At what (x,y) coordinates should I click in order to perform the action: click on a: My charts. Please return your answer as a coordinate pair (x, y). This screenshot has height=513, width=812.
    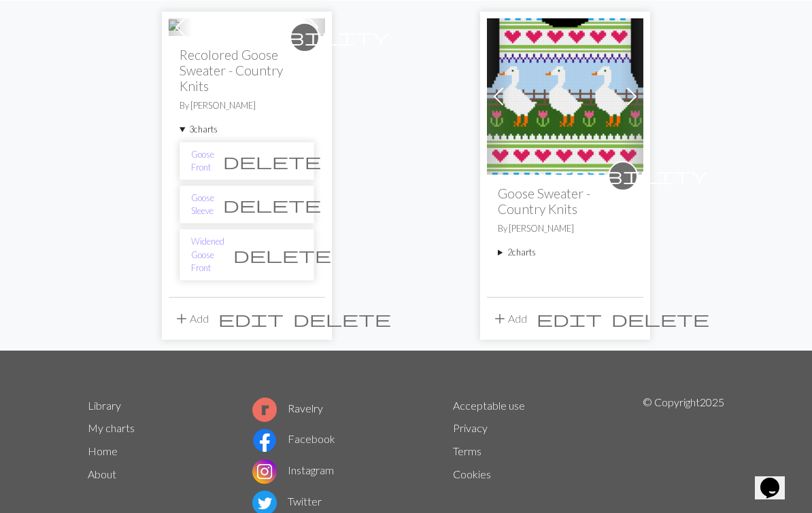
    Looking at the image, I should click on (111, 428).